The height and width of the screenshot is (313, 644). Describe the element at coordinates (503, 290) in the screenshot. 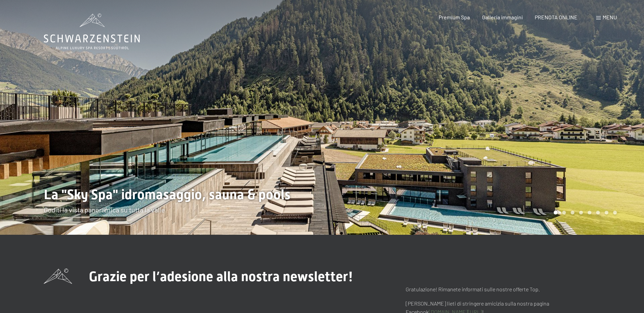

I see `p: Gratulazione! Rimanete informati sulle nostre offerte Top.` at that location.